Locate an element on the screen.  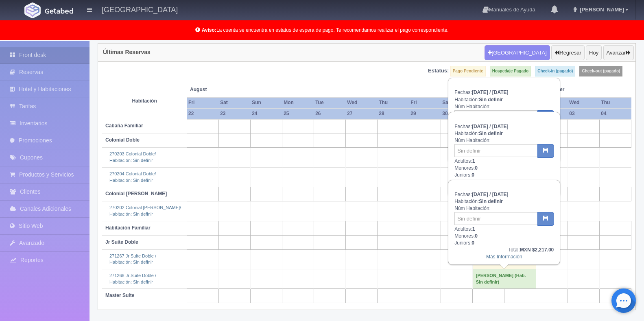
th: 25 is located at coordinates (298, 113).